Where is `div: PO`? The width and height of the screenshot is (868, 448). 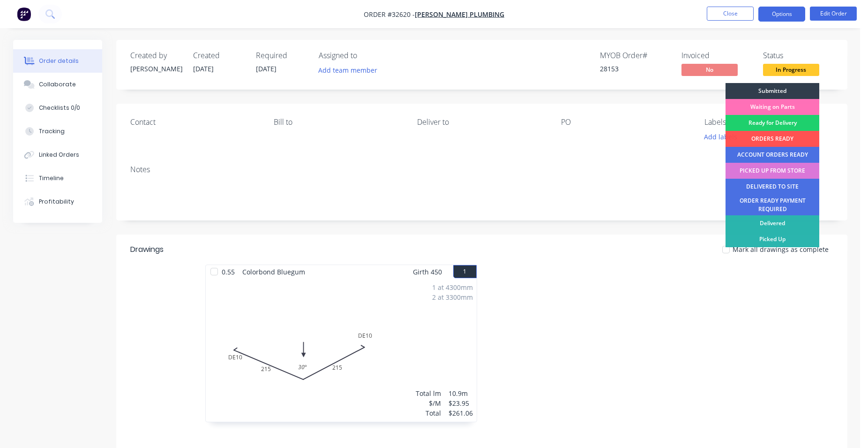
div: PO is located at coordinates (625, 122).